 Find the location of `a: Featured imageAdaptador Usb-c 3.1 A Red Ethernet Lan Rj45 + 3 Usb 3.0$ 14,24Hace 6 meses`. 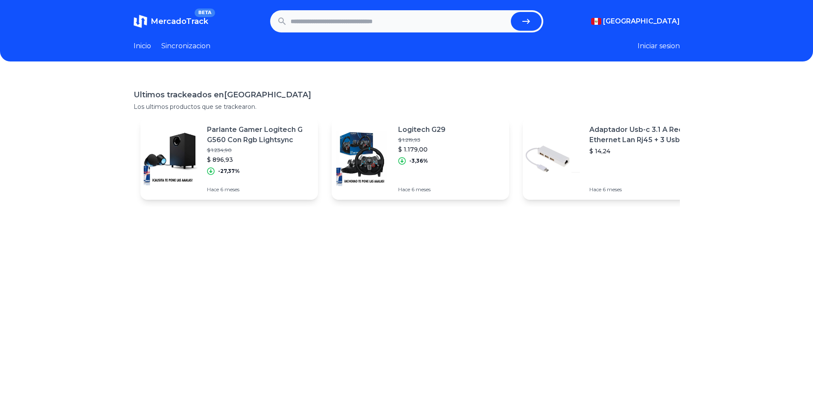

a: Featured imageAdaptador Usb-c 3.1 A Red Ethernet Lan Rj45 + 3 Usb 3.0$ 14,24Hace 6 meses is located at coordinates (612, 159).